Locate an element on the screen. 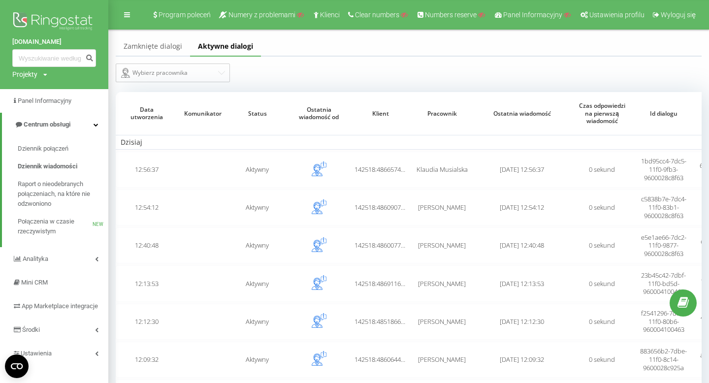 Image resolution: width=709 pixels, height=383 pixels. span: Dziennik wiadomości is located at coordinates (47, 166).